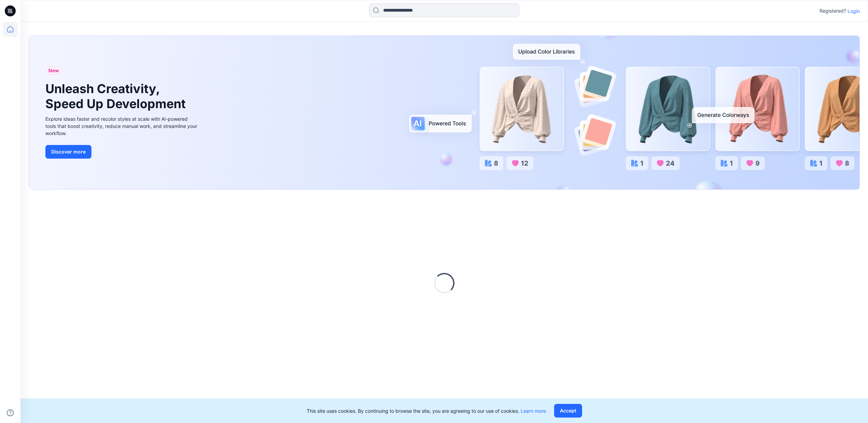 The image size is (868, 423). I want to click on button: Accept, so click(568, 411).